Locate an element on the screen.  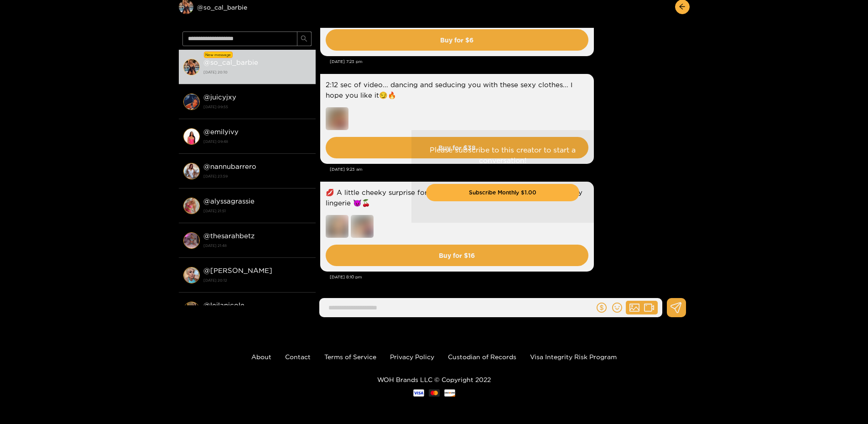
strong: @ alyssagrassie is located at coordinates (229, 201).